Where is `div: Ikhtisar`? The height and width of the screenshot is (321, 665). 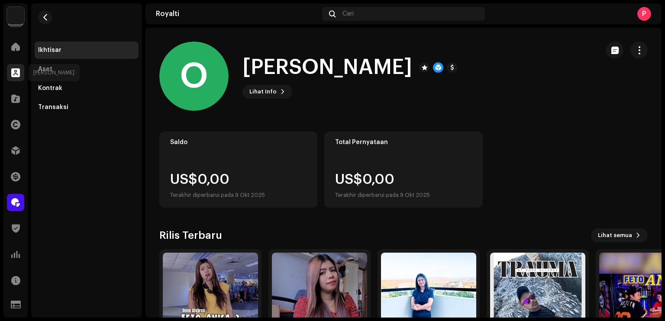
div: Ikhtisar is located at coordinates (50, 50).